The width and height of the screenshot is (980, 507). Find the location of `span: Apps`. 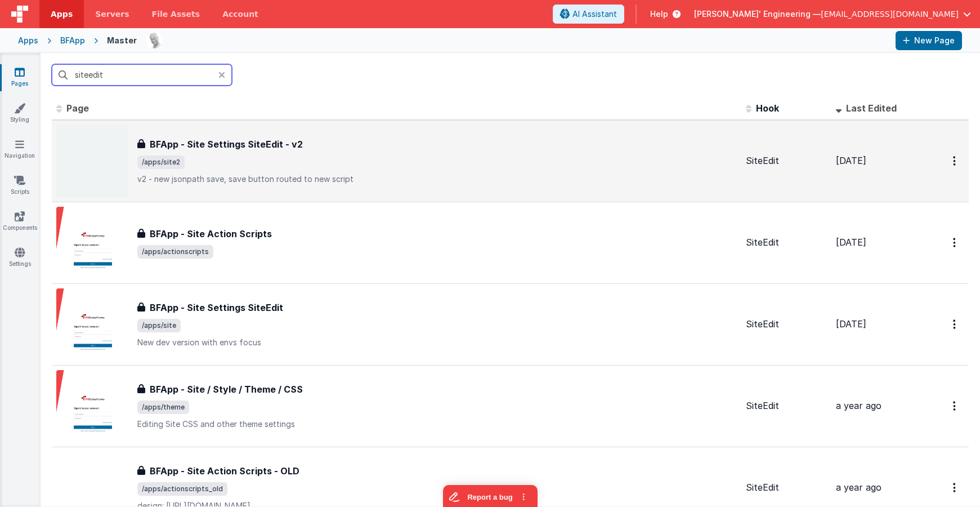

span: Apps is located at coordinates (61, 14).